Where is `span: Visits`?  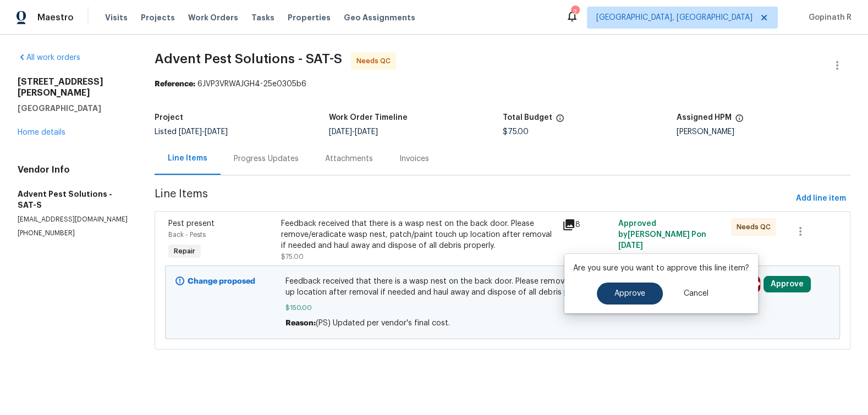 span: Visits is located at coordinates (116, 17).